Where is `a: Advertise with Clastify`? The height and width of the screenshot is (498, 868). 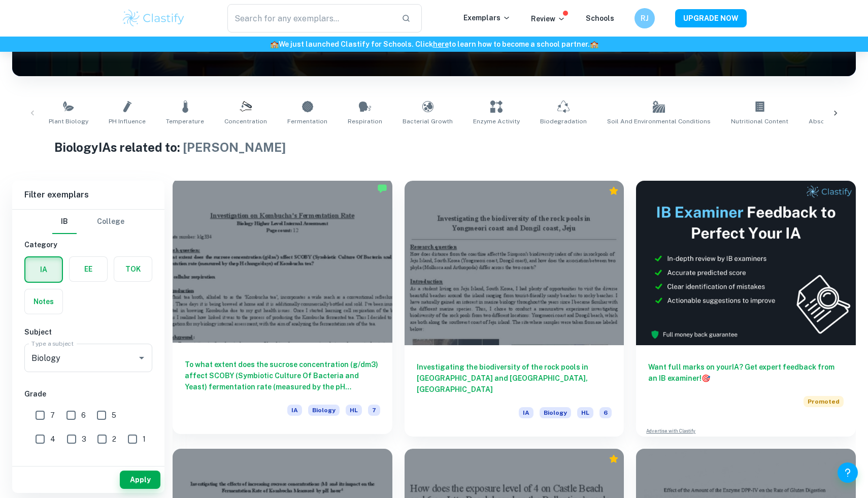
a: Advertise with Clastify is located at coordinates (670, 431).